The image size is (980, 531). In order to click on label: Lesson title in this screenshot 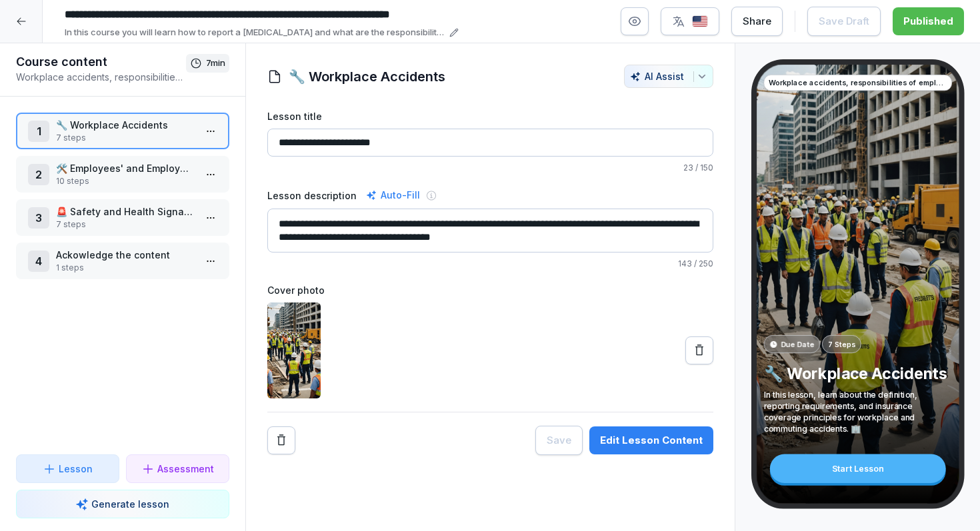, I will do `click(490, 116)`.